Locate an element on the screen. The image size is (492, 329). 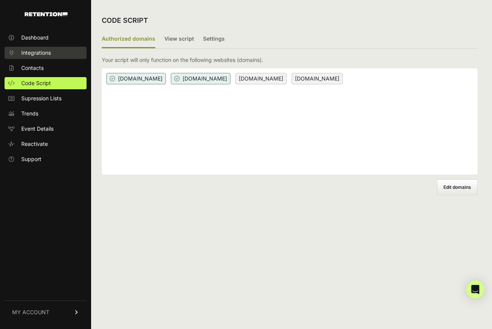
span: Event Details is located at coordinates (37, 129).